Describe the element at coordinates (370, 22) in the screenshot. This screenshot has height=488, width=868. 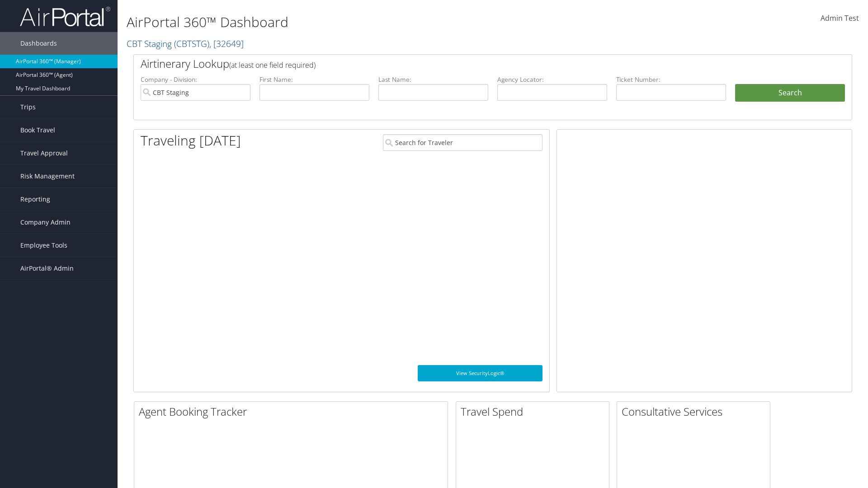
I see `h1: AirPortal 360™ Dashboard` at that location.